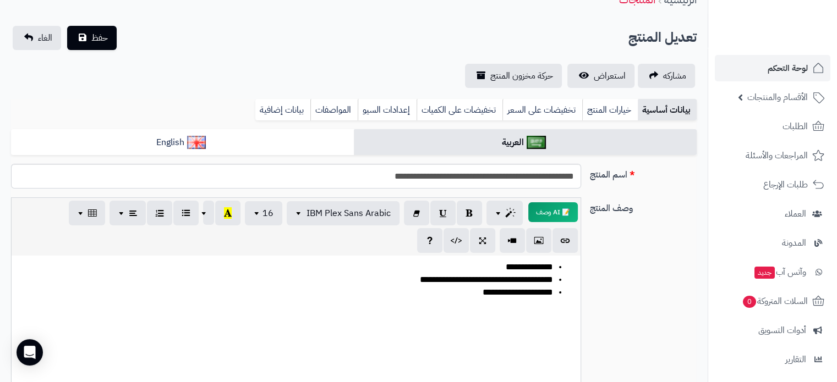 Image resolution: width=837 pixels, height=382 pixels. I want to click on span: مشاركه, so click(675, 76).